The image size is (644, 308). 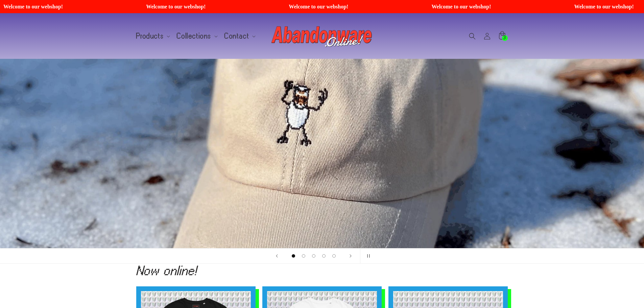 I want to click on img: Abandonware, so click(x=322, y=36).